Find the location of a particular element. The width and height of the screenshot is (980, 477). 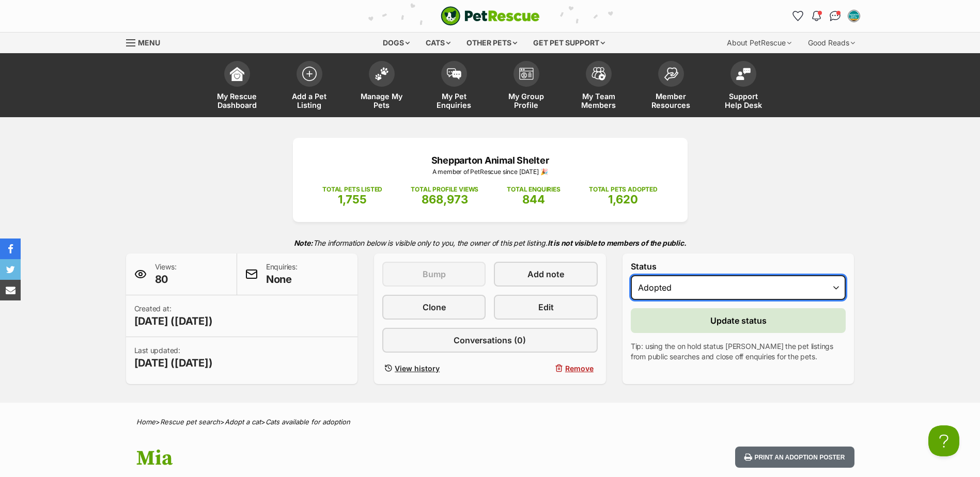

a: Conversations is located at coordinates (836, 16).